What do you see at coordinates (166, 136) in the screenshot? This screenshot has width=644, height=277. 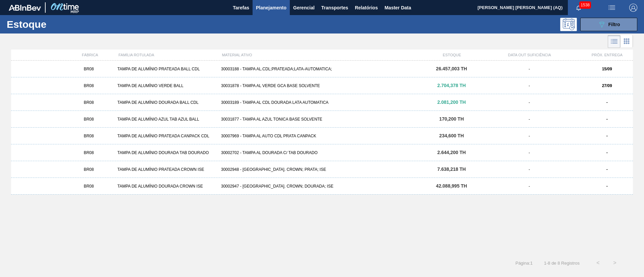 I see `div: TAMPA DE ALUMÍNIO PRATEADA CANPACK CDL` at bounding box center [166, 136].